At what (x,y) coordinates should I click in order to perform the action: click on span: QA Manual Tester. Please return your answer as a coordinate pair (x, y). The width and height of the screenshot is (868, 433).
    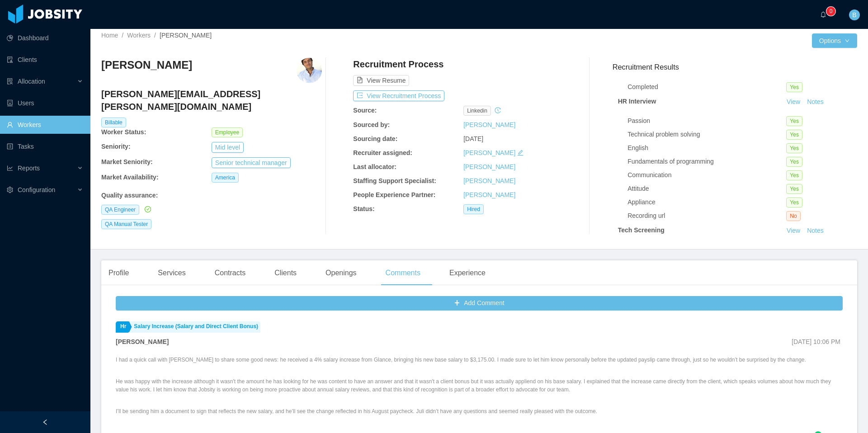
    Looking at the image, I should click on (126, 224).